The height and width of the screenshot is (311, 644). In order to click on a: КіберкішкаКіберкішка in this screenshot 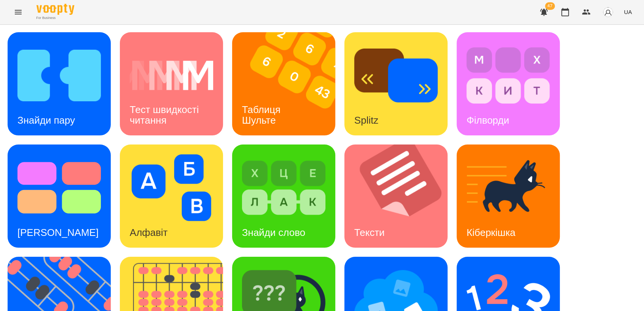, I will do `click(509, 196)`.